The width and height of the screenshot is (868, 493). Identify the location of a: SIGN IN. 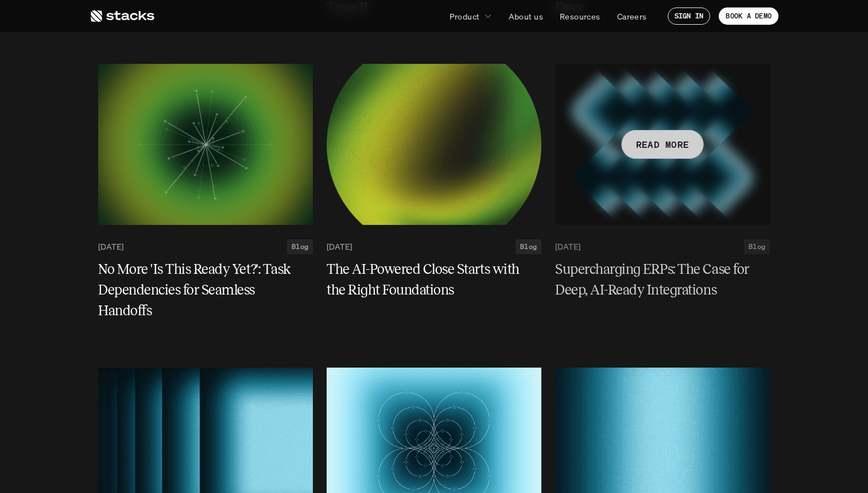
(689, 16).